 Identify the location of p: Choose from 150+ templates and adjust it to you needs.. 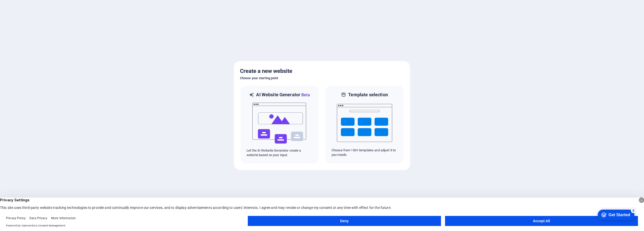
(364, 153).